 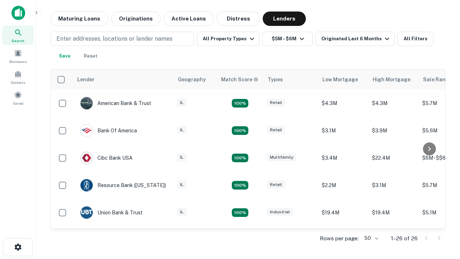 I want to click on a: Saved, so click(x=18, y=98).